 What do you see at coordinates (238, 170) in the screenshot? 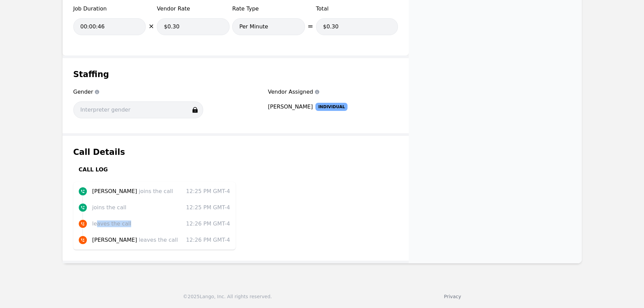
I see `h3: Call Log` at bounding box center [238, 170].